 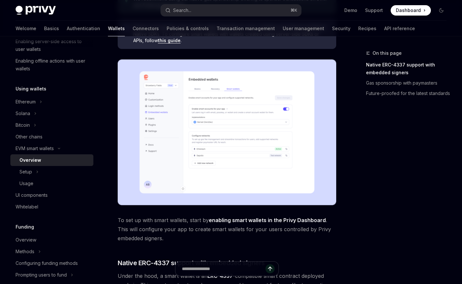 What do you see at coordinates (31, 195) in the screenshot?
I see `div: UI components` at bounding box center [31, 195].